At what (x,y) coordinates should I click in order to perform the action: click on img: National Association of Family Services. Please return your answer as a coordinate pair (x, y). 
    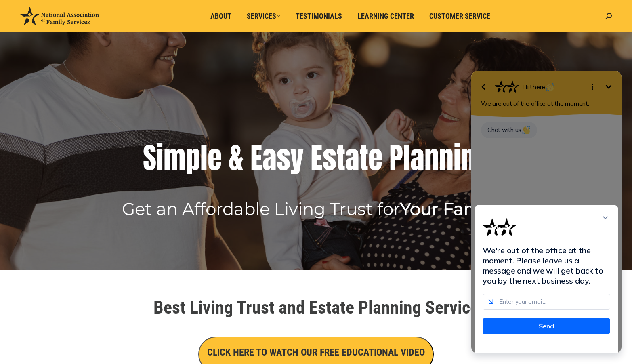
    Looking at the image, I should click on (60, 16).